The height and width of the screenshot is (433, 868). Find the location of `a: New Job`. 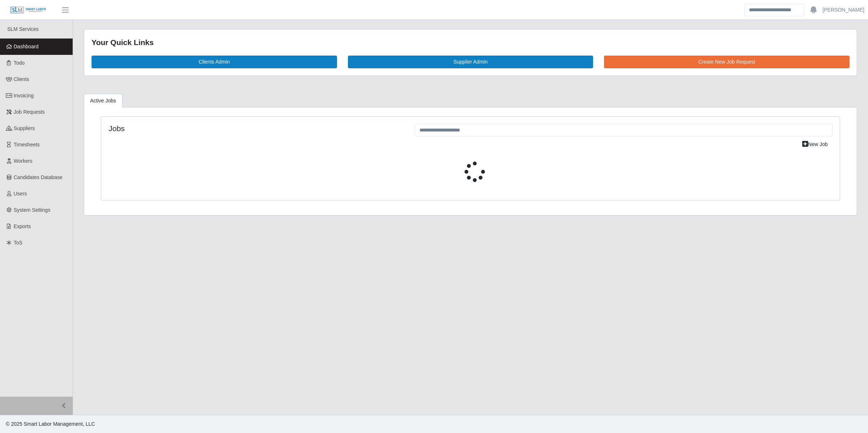

a: New Job is located at coordinates (815, 144).